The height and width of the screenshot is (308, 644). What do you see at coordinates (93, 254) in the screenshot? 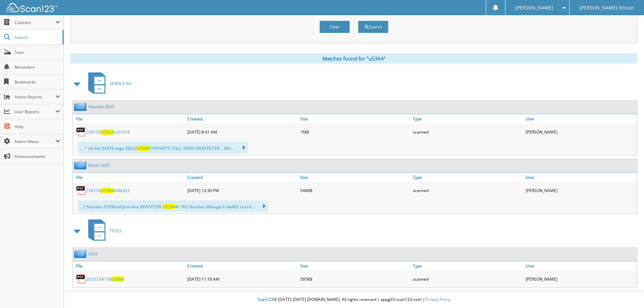
I see `a: 2023` at bounding box center [93, 254].